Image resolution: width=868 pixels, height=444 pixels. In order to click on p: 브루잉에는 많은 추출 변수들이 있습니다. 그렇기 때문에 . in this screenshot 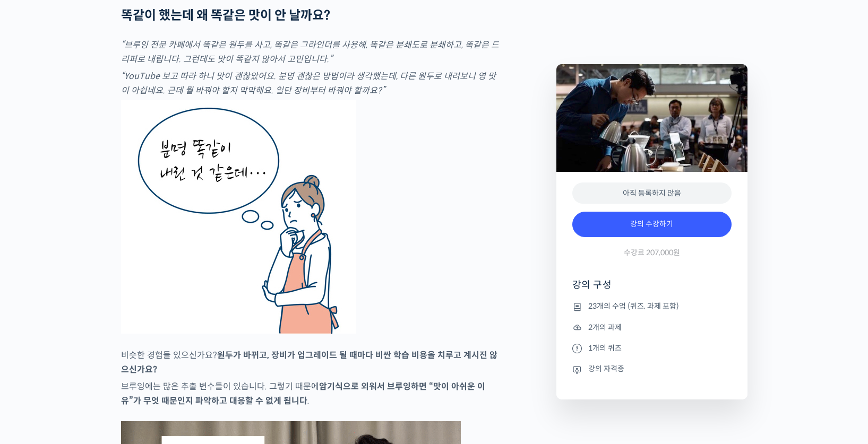, I will do `click(311, 394)`.